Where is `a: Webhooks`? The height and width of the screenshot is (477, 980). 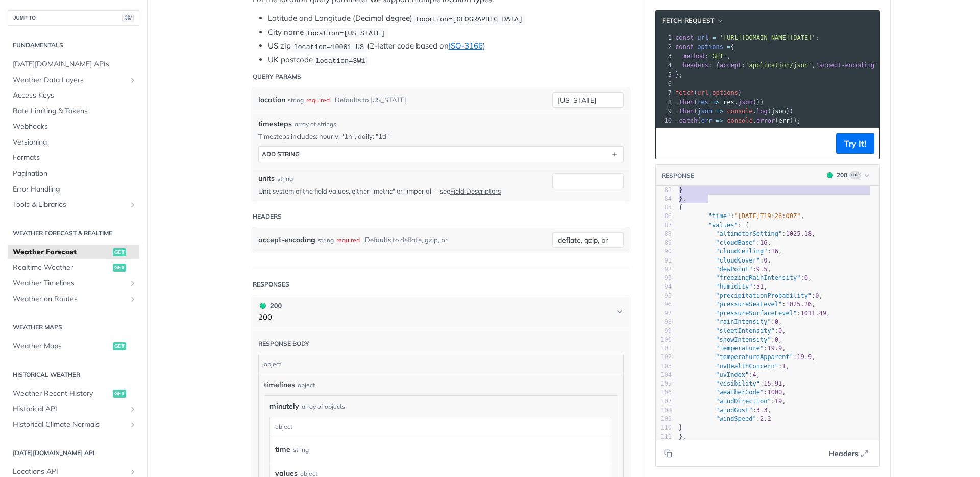 a: Webhooks is located at coordinates (73, 127).